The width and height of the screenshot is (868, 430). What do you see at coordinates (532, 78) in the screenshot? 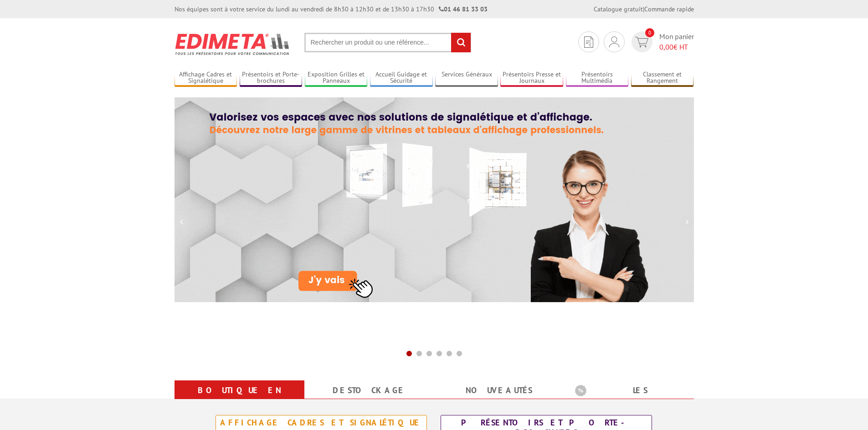
I see `a: Présentoirs Presse et Journaux` at bounding box center [532, 78].